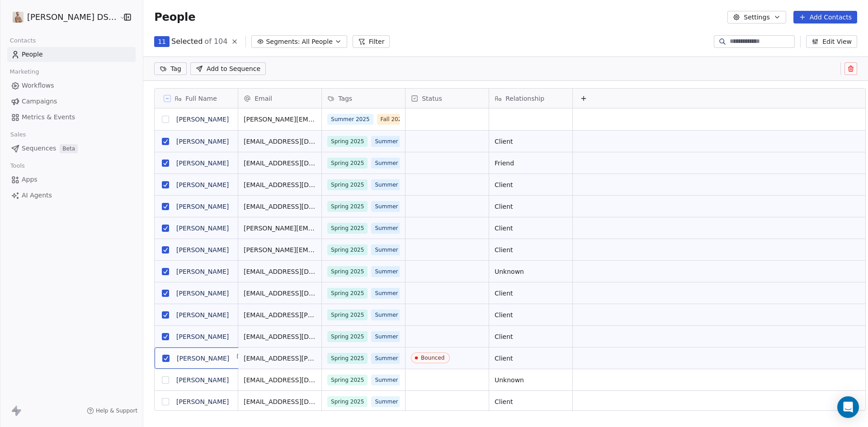 The width and height of the screenshot is (868, 427). What do you see at coordinates (24, 72) in the screenshot?
I see `span: Marketing` at bounding box center [24, 72].